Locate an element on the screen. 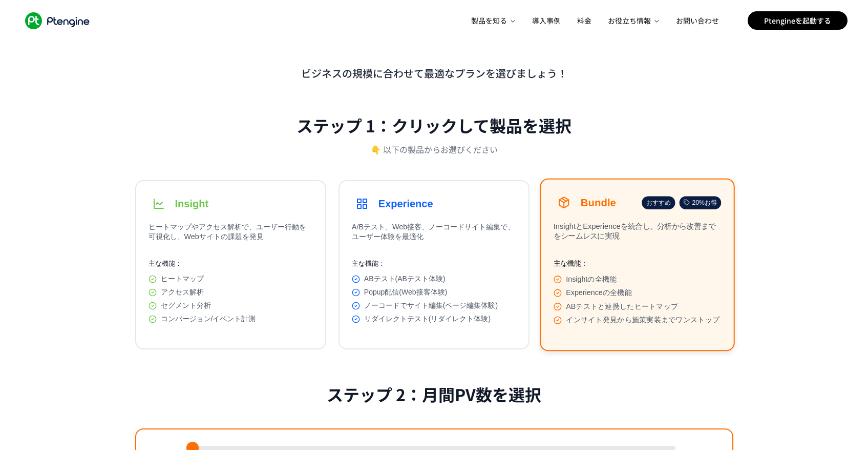 Image resolution: width=868 pixels, height=450 pixels. p: ヒートマップやアクセス解析で、ユーザー行動を可視化し、Webサイトの課題を発見 is located at coordinates (230, 234).